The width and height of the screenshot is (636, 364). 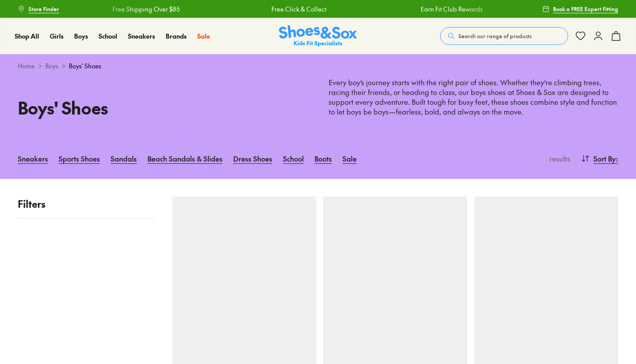 What do you see at coordinates (580, 9) in the screenshot?
I see `a: Book a FREE Expert Fitting` at bounding box center [580, 9].